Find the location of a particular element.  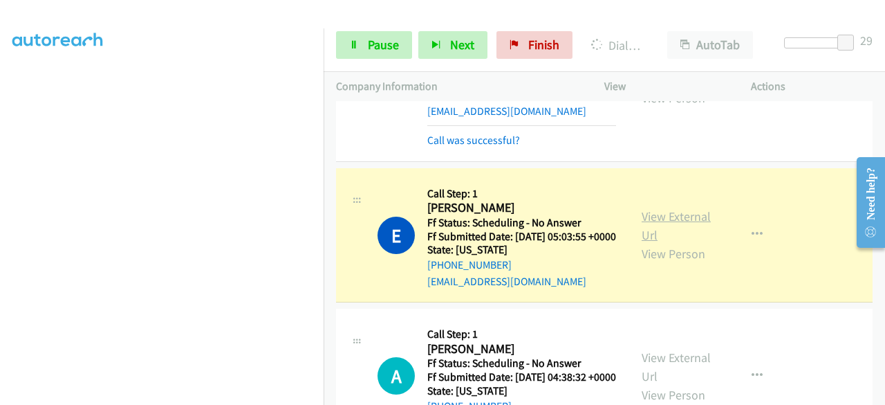

h1: A is located at coordinates (396, 376).